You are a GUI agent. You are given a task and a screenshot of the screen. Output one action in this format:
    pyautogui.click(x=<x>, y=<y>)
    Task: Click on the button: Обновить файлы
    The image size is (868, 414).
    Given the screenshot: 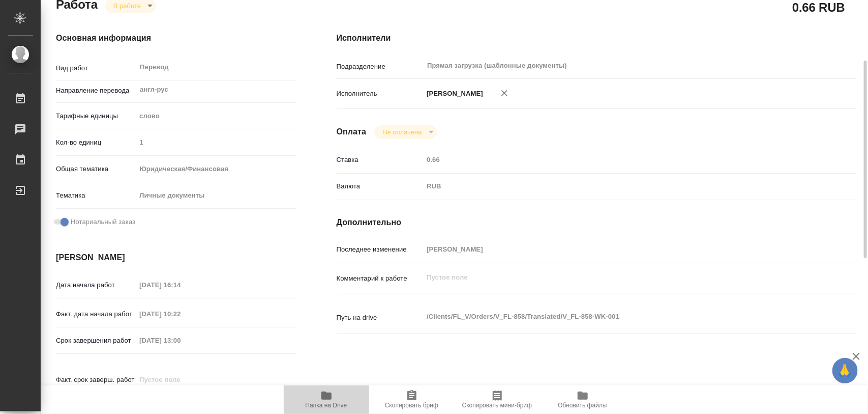 What is the action you would take?
    pyautogui.click(x=583, y=400)
    